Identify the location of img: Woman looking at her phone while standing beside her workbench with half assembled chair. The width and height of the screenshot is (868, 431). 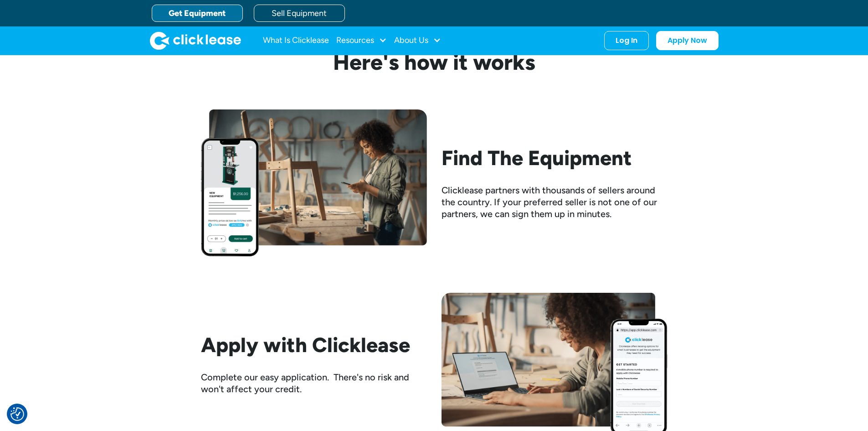
(314, 183).